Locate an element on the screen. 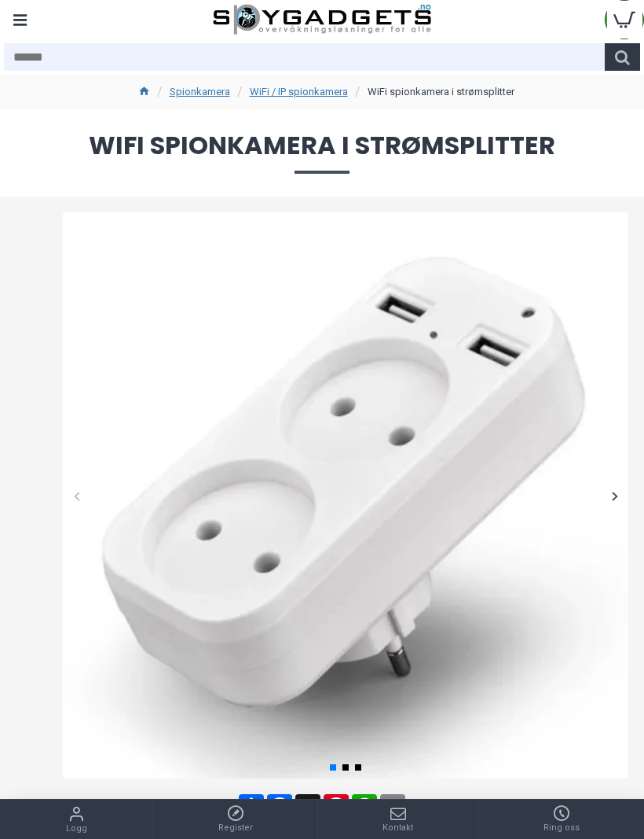 The image size is (644, 839). span: Kontakt is located at coordinates (397, 828).